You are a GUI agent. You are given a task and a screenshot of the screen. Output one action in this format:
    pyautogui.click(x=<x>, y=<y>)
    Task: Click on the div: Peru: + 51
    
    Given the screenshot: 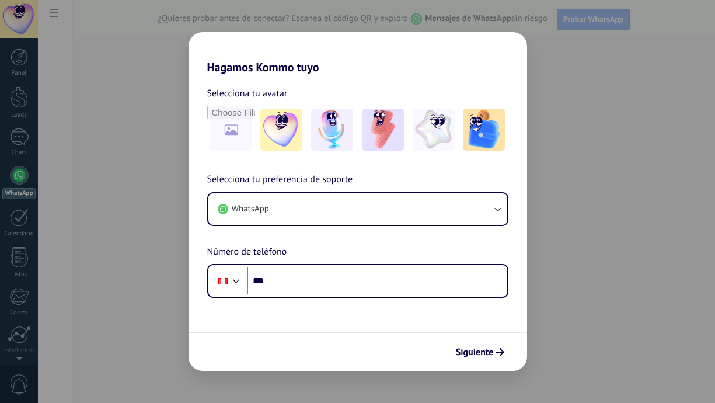 What is the action you would take?
    pyautogui.click(x=223, y=281)
    